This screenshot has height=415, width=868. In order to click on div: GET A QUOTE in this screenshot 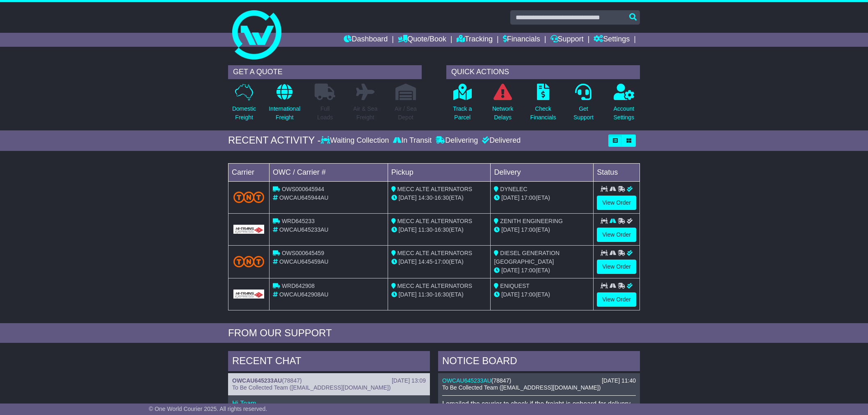, I will do `click(325, 72)`.